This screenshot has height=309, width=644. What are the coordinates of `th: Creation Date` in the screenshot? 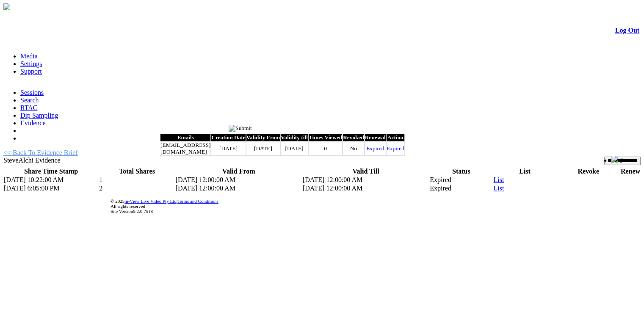 It's located at (228, 137).